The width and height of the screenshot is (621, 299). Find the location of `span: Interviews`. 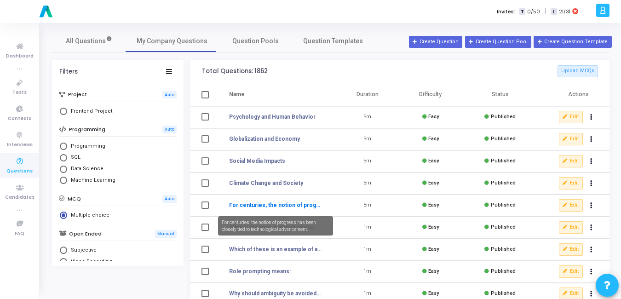

span: Interviews is located at coordinates (20, 145).